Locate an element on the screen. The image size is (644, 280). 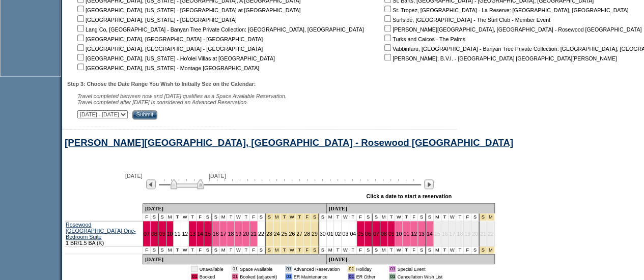
td: 22 is located at coordinates (491, 234).